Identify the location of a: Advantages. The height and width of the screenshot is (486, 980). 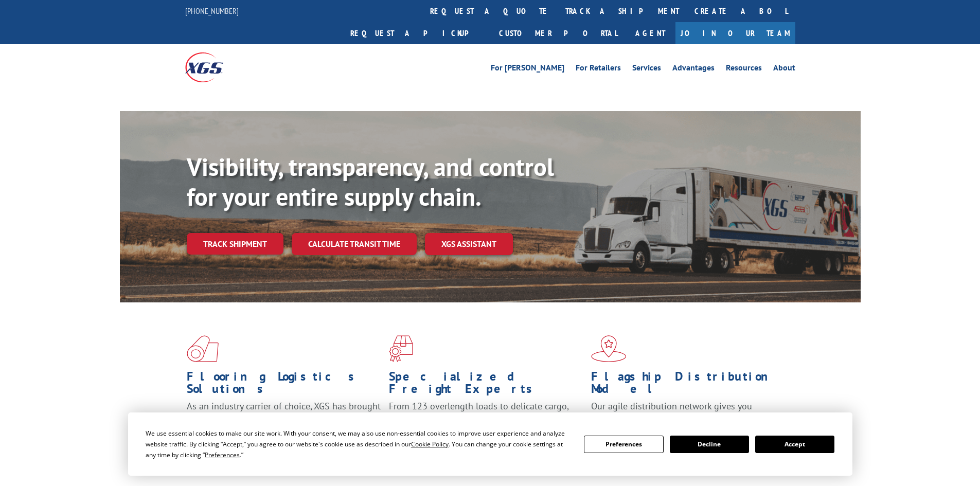
(693, 69).